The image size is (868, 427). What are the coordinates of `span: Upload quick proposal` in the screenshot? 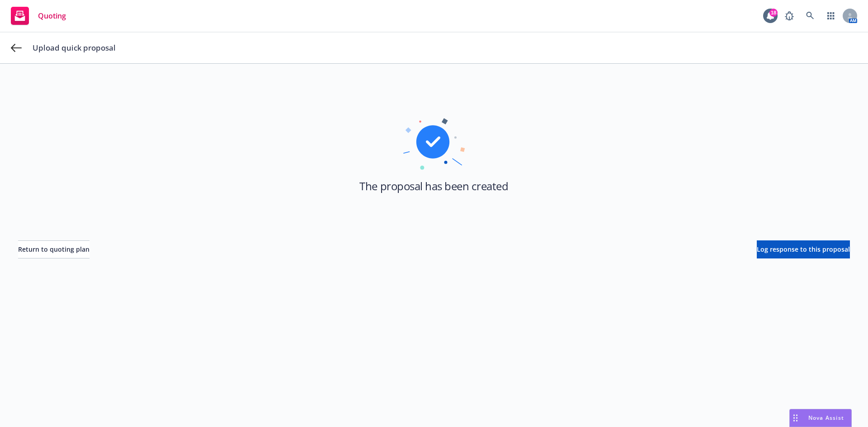 It's located at (74, 48).